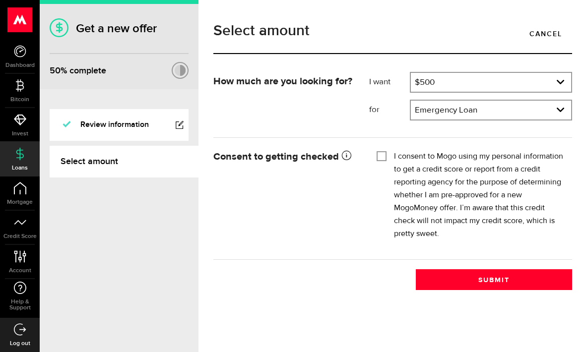  I want to click on button: Open LiveChat chat widget, so click(23, 19).